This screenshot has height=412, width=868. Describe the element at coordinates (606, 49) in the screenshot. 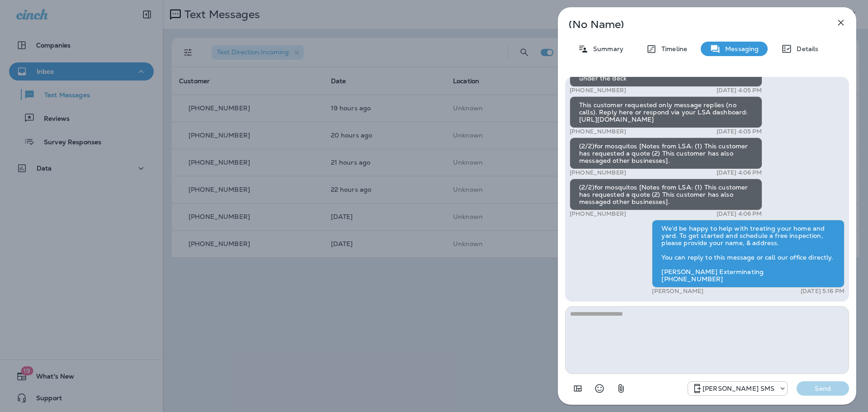

I see `p: Summary` at that location.